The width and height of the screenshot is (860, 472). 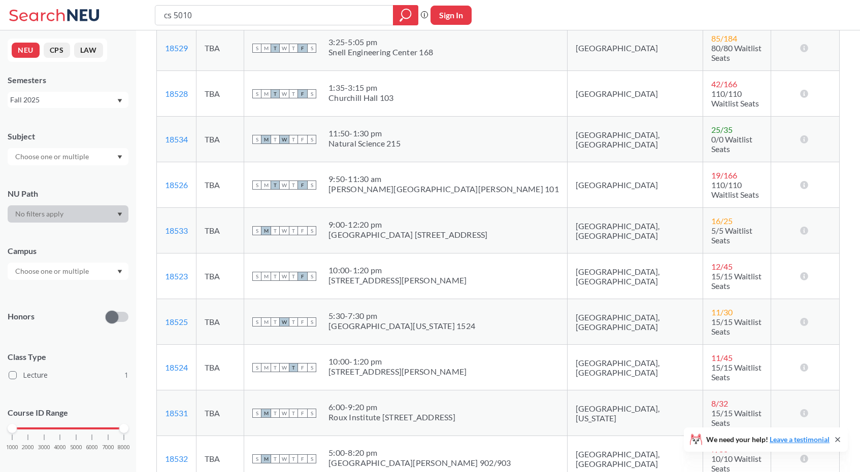 What do you see at coordinates (176, 367) in the screenshot?
I see `a: 18524` at bounding box center [176, 367].